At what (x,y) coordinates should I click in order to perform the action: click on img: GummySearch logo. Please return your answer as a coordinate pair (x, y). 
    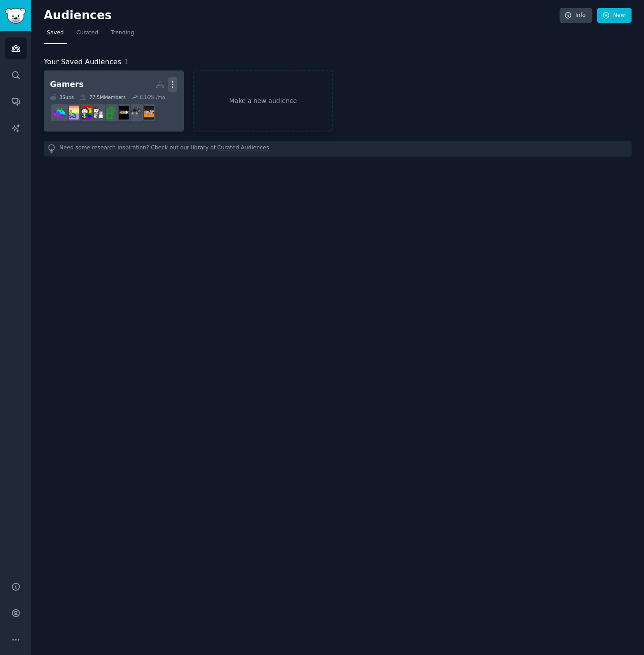
    Looking at the image, I should click on (16, 16).